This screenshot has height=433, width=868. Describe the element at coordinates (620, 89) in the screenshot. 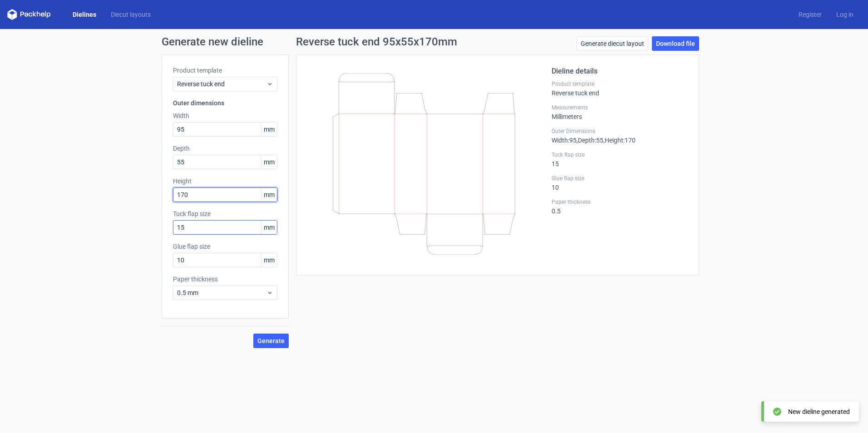

I see `div: Reverse tuck end` at that location.